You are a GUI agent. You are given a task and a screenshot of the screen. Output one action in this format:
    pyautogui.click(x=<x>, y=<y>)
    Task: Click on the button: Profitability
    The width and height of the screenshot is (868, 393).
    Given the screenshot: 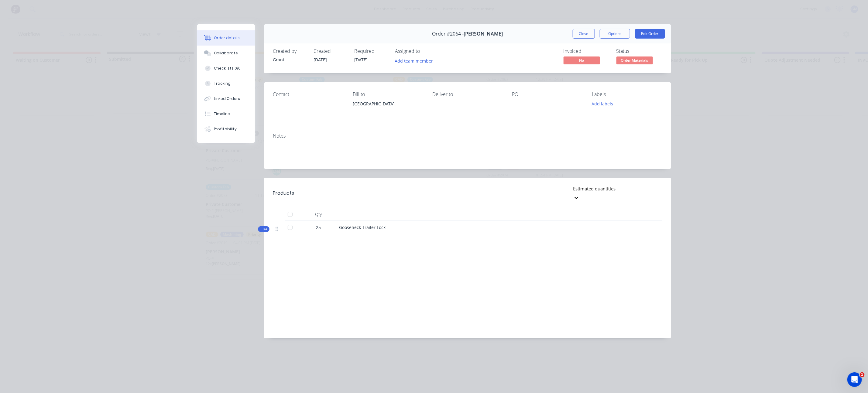 What is the action you would take?
    pyautogui.click(x=226, y=129)
    